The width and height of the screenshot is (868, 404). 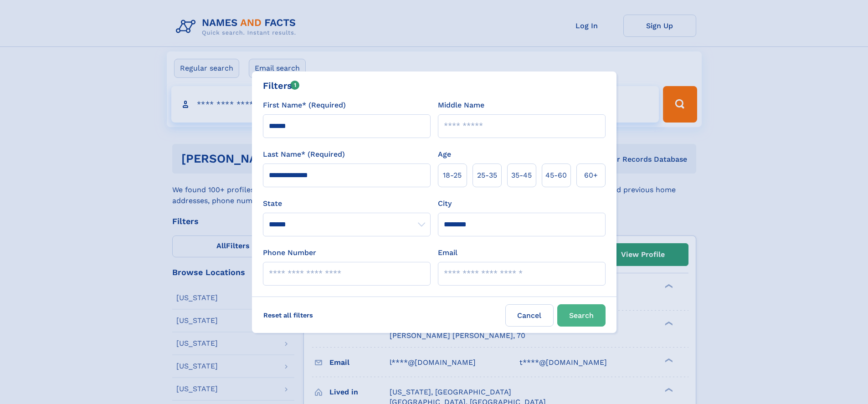 What do you see at coordinates (452, 176) in the screenshot?
I see `span: 18‑25` at bounding box center [452, 176].